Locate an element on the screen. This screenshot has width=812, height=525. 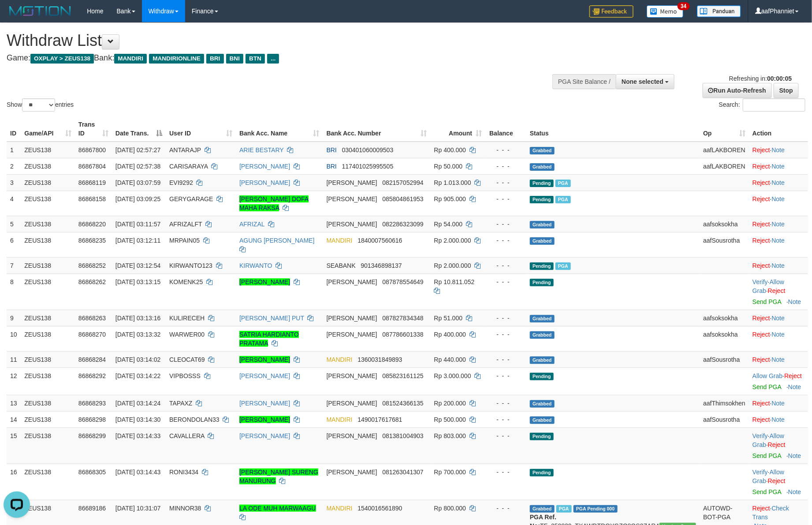
span: CARISARAYA is located at coordinates (189, 167).